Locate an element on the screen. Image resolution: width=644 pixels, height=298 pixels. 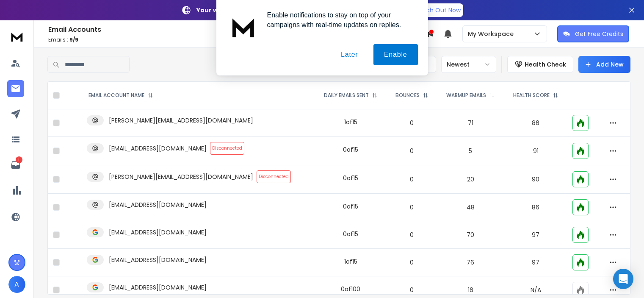
button: Enable is located at coordinates (395, 55).